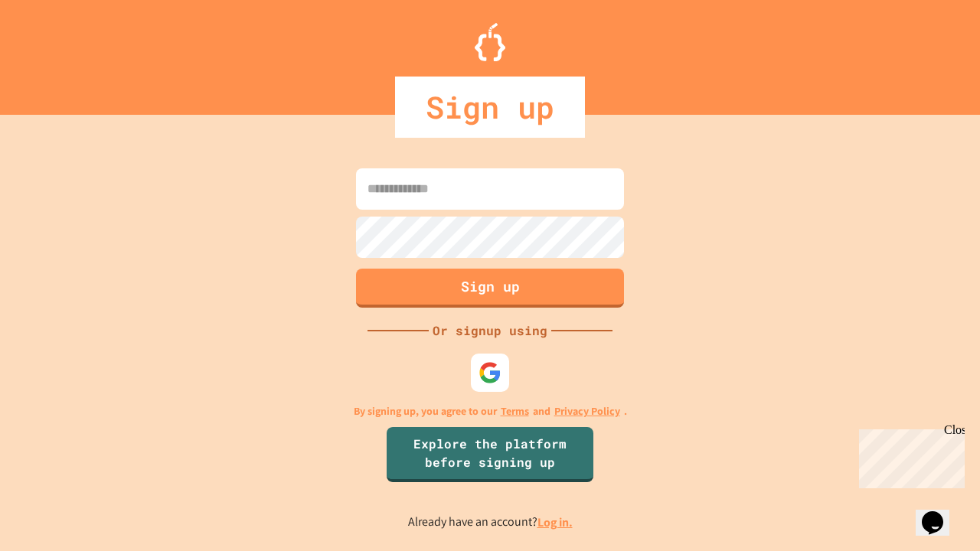 This screenshot has width=980, height=551. Describe the element at coordinates (490, 411) in the screenshot. I see `p: By signing up, you agree to our and .` at that location.